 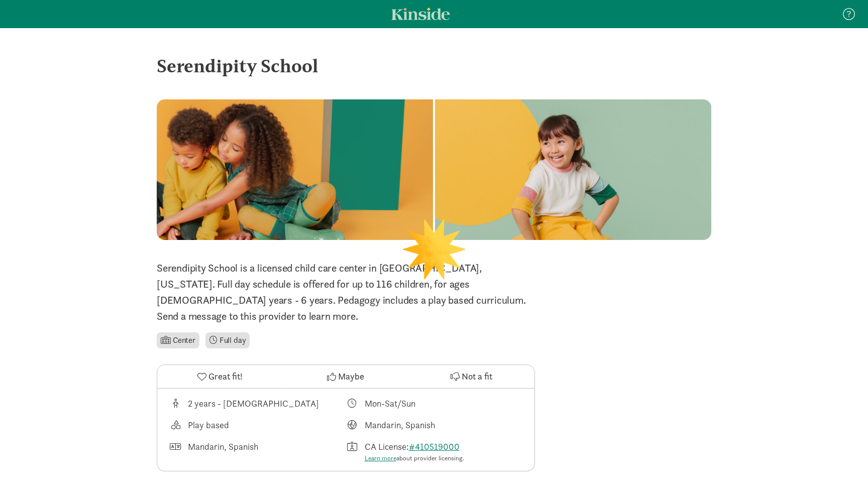 What do you see at coordinates (472, 376) in the screenshot?
I see `button: Not a fit` at bounding box center [472, 376].